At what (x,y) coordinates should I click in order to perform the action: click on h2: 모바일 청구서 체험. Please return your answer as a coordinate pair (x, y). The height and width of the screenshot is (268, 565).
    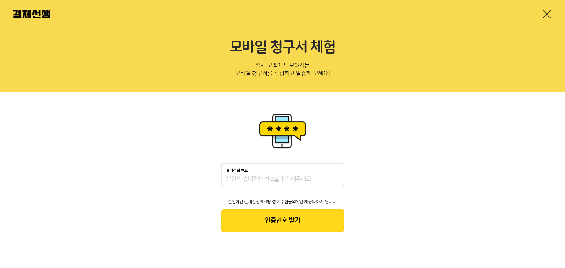
    Looking at the image, I should click on (282, 48).